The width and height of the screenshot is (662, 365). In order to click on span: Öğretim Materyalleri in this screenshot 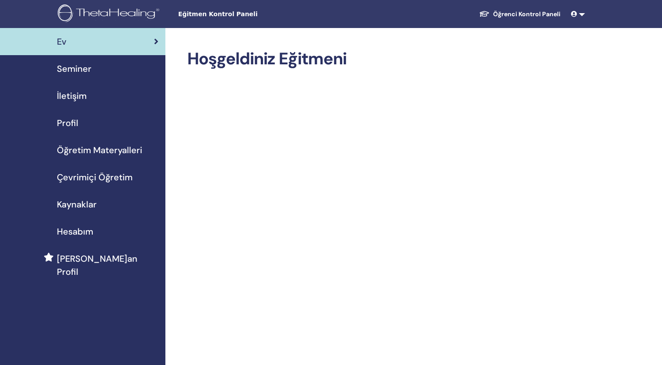, I will do `click(99, 150)`.